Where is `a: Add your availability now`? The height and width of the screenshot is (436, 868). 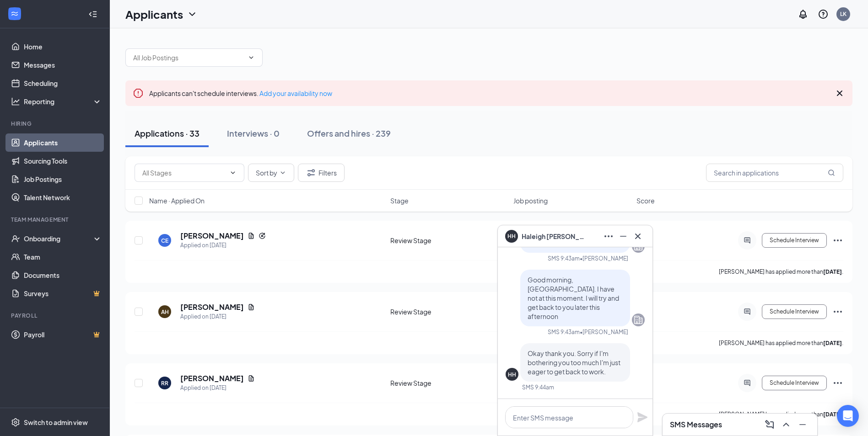 a: Add your availability now is located at coordinates (296, 94).